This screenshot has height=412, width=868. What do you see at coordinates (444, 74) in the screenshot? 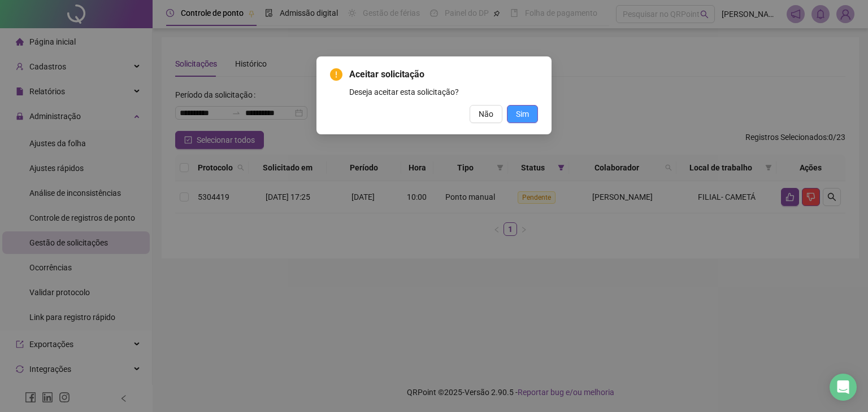
I see `span: Aceitar solicitação` at bounding box center [444, 74].